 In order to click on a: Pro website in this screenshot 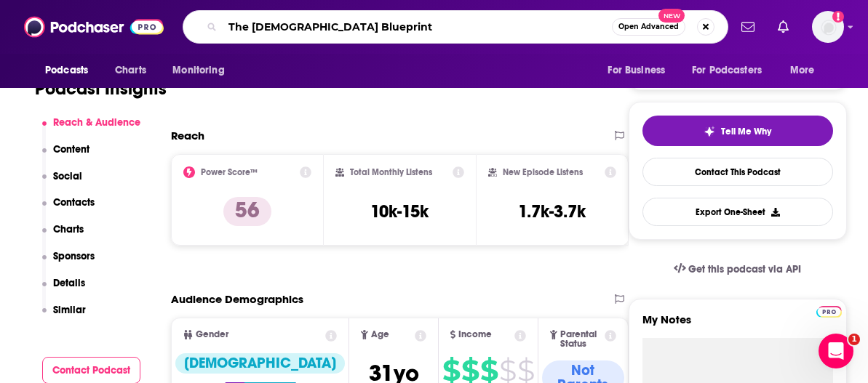, I will do `click(828, 311)`.